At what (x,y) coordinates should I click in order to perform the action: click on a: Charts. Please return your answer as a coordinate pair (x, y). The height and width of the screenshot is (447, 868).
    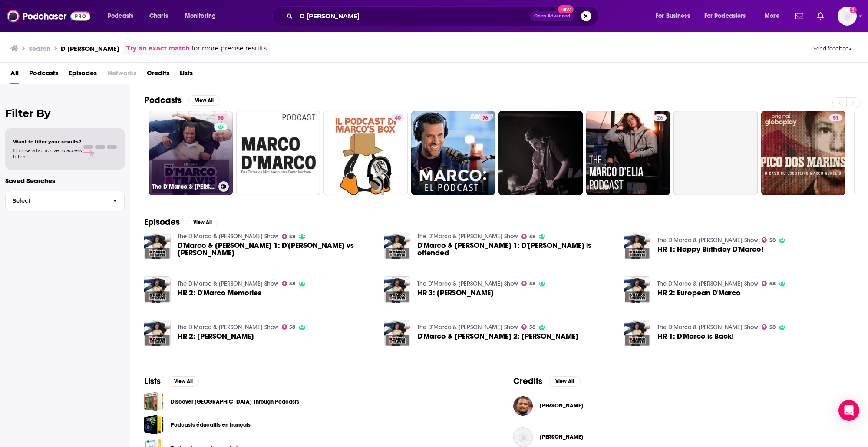
    Looking at the image, I should click on (158, 16).